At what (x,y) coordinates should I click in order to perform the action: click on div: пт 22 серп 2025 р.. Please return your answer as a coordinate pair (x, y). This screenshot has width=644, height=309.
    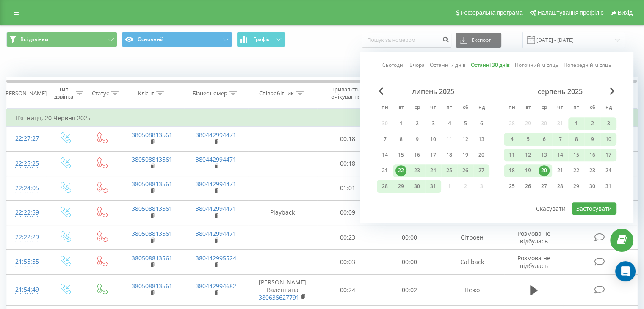
    Looking at the image, I should click on (576, 170).